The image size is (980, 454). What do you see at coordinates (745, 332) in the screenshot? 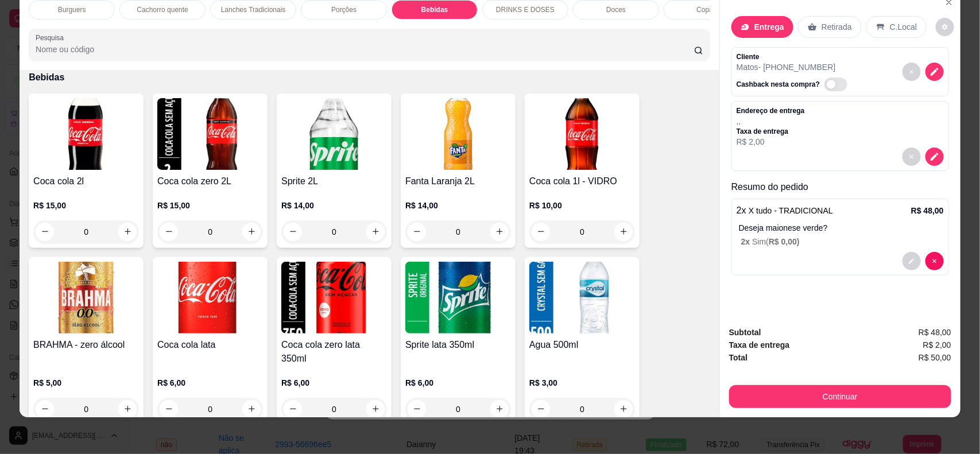
I see `strong: Subtotal` at bounding box center [745, 332].